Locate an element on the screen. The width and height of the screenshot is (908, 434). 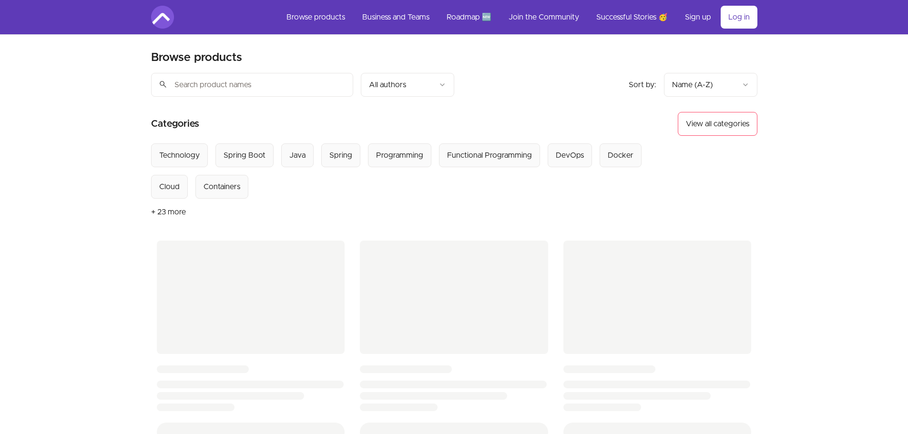
button: + 23 more is located at coordinates (168, 212).